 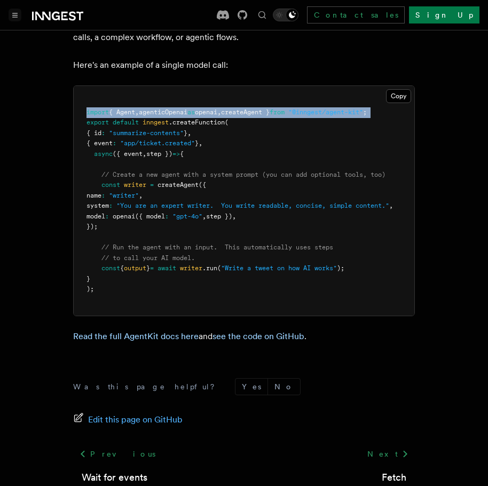 What do you see at coordinates (99, 143) in the screenshot?
I see `span: { event` at bounding box center [99, 143].